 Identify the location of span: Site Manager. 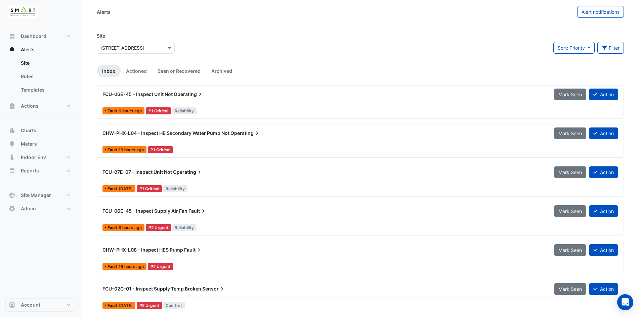
(36, 196).